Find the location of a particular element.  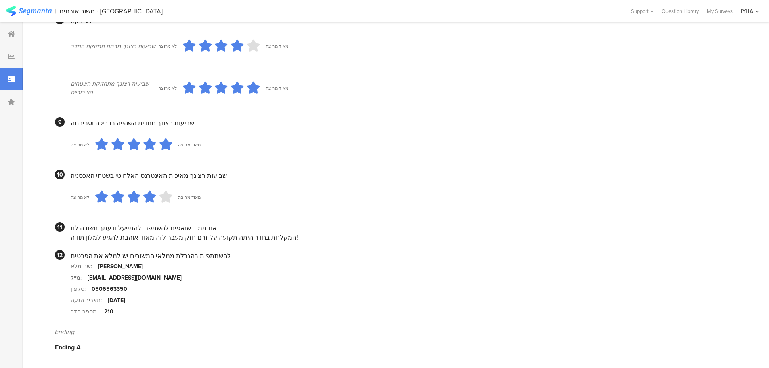

div: מספר חדר: is located at coordinates (87, 311).